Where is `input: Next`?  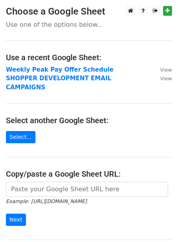
input: Next is located at coordinates (16, 219).